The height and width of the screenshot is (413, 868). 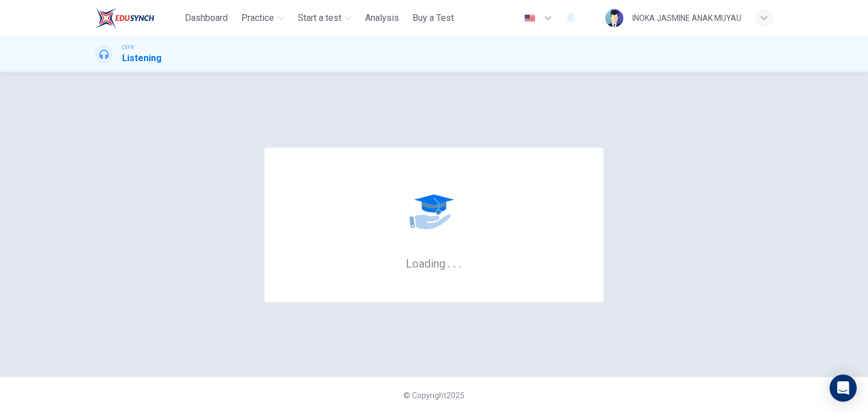 I want to click on button: Start a test, so click(x=324, y=18).